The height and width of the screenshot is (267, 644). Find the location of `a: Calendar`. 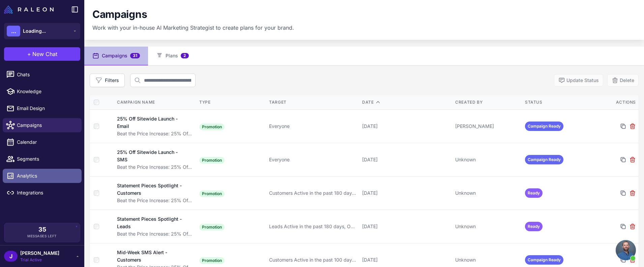

a: Calendar is located at coordinates (42, 142).